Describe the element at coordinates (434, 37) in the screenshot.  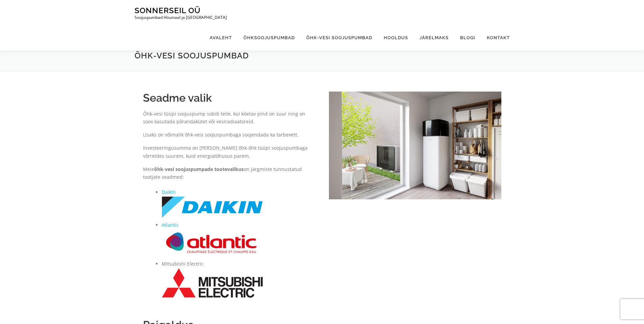
I see `a: Järelmaks` at that location.